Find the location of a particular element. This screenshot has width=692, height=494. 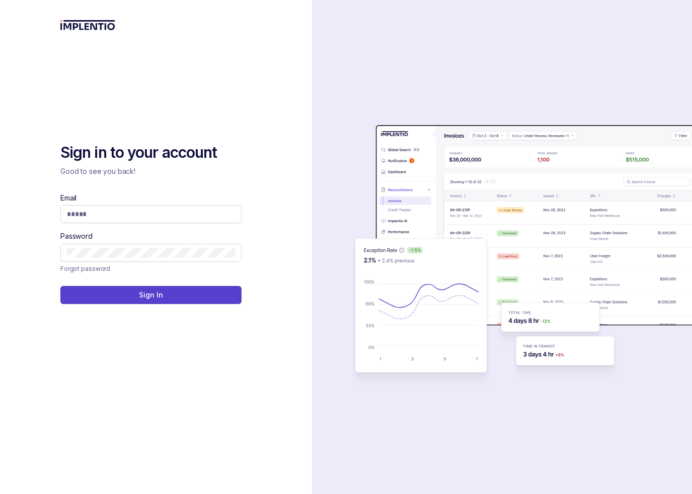

label: Email is located at coordinates (68, 198).